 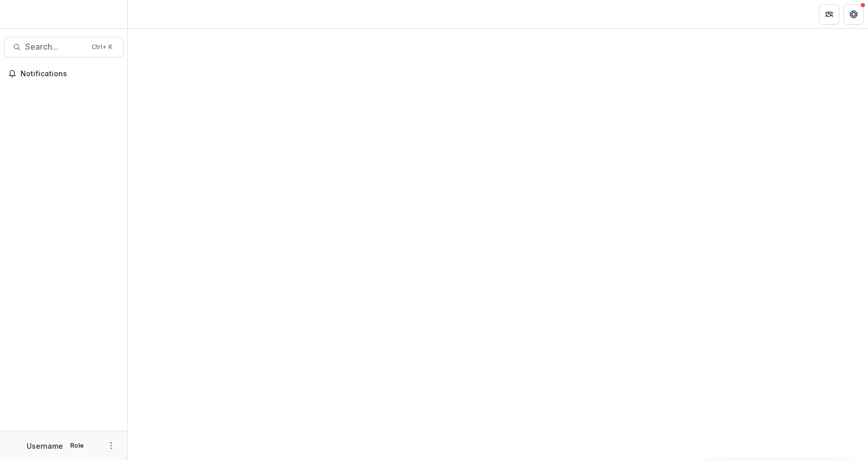 What do you see at coordinates (55, 47) in the screenshot?
I see `span: Search...` at bounding box center [55, 47].